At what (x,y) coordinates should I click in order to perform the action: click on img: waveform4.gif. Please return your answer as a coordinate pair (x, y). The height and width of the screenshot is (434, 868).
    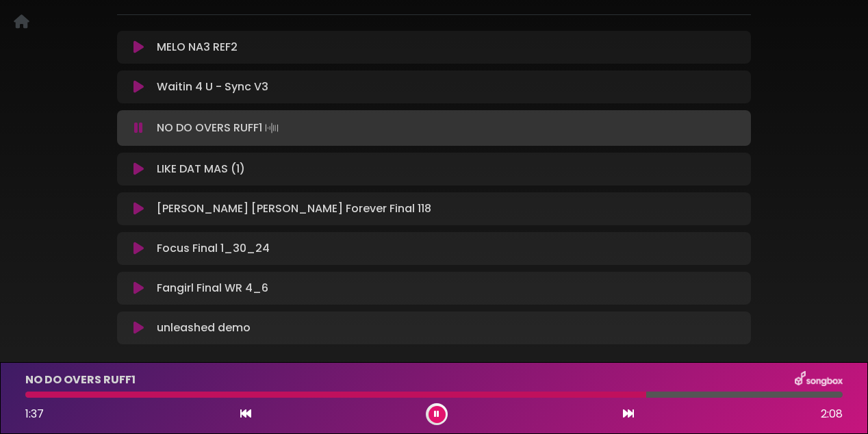
    Looking at the image, I should click on (272, 128).